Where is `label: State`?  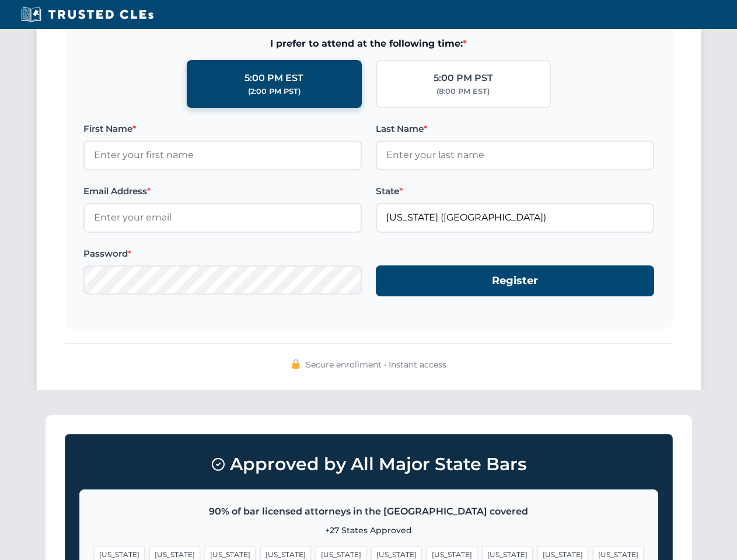
label: State is located at coordinates (514, 191).